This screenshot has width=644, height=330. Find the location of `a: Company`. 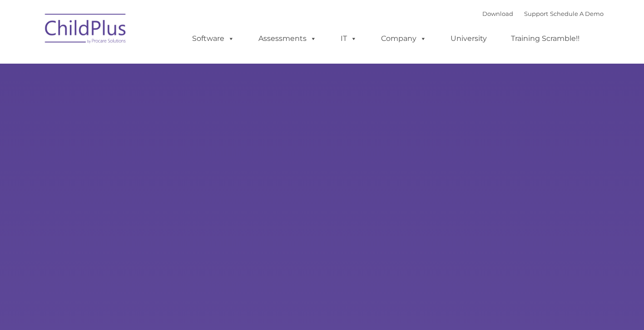

a: Company is located at coordinates (404, 39).